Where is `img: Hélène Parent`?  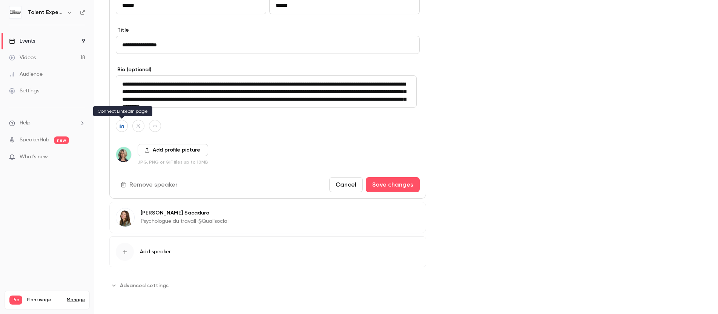
img: Hélène Parent is located at coordinates (124, 155).